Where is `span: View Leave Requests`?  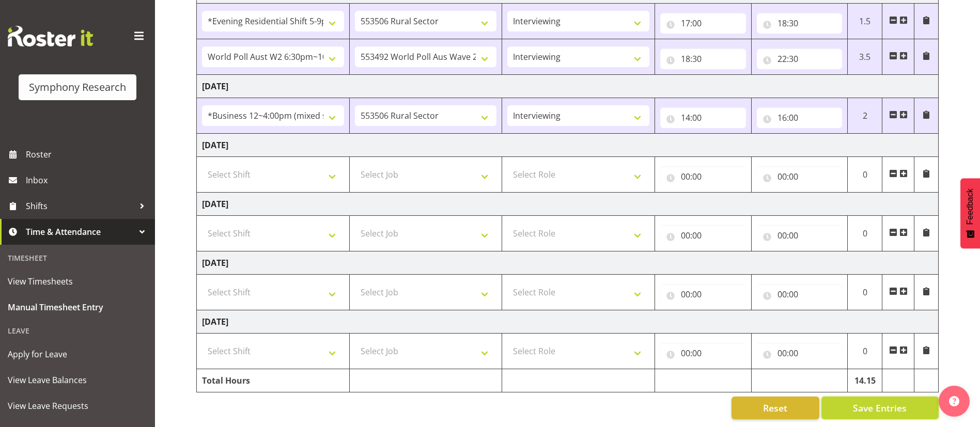
span: View Leave Requests is located at coordinates (77, 406).